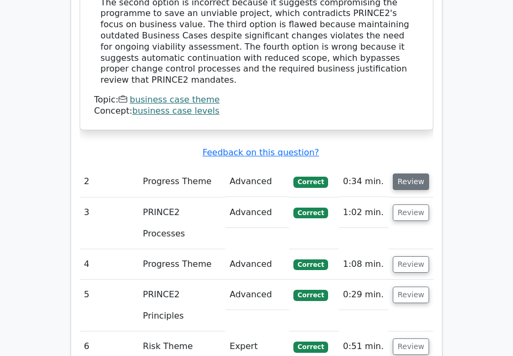 Image resolution: width=513 pixels, height=356 pixels. I want to click on td: PRINCE2 Principles, so click(182, 306).